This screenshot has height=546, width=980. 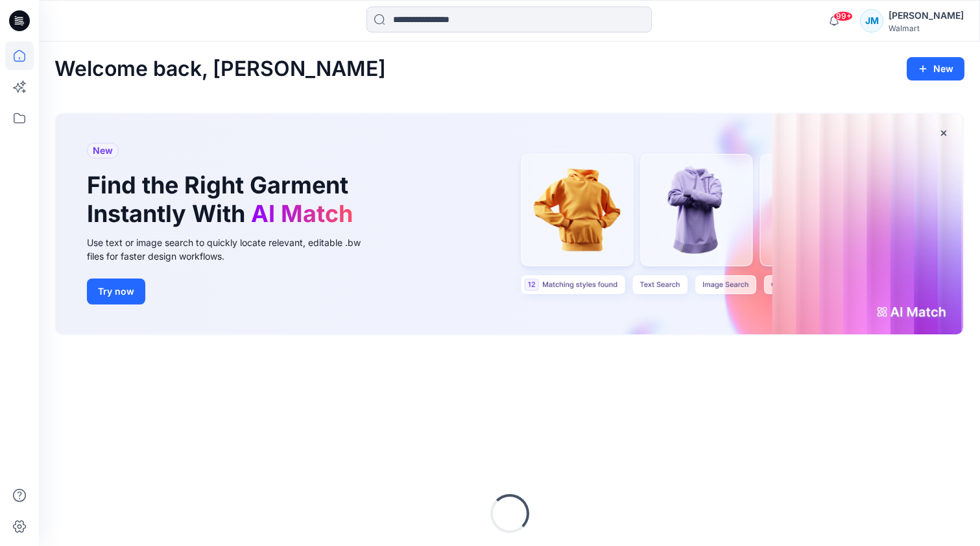 What do you see at coordinates (935, 69) in the screenshot?
I see `button: New` at bounding box center [935, 69].